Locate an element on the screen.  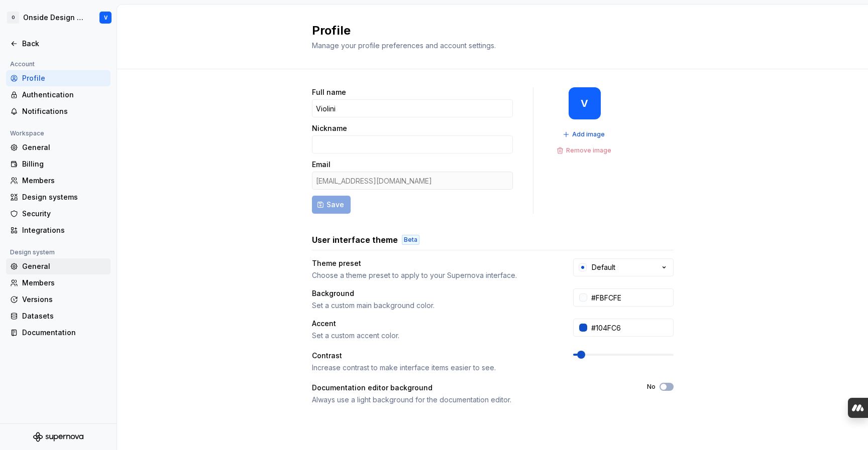
div: Increase contrast to make interface items easier to see. is located at coordinates (433, 368).